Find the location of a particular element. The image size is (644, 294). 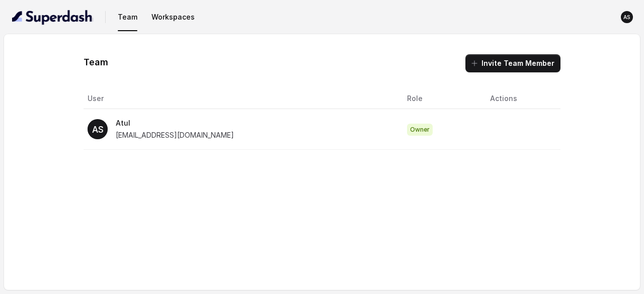

th: Role is located at coordinates (440, 99).